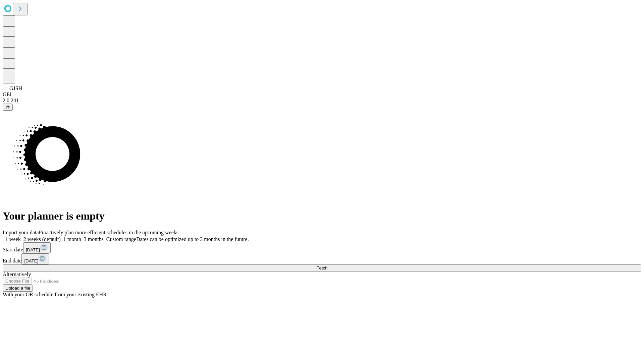 This screenshot has width=644, height=362. I want to click on div: GEI, so click(322, 95).